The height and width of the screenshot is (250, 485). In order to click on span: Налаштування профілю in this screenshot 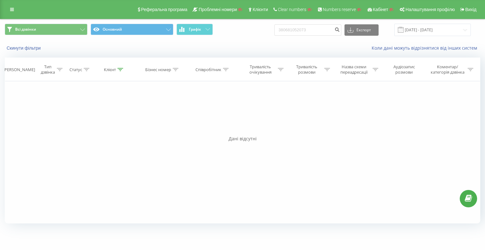, I will do `click(430, 9)`.